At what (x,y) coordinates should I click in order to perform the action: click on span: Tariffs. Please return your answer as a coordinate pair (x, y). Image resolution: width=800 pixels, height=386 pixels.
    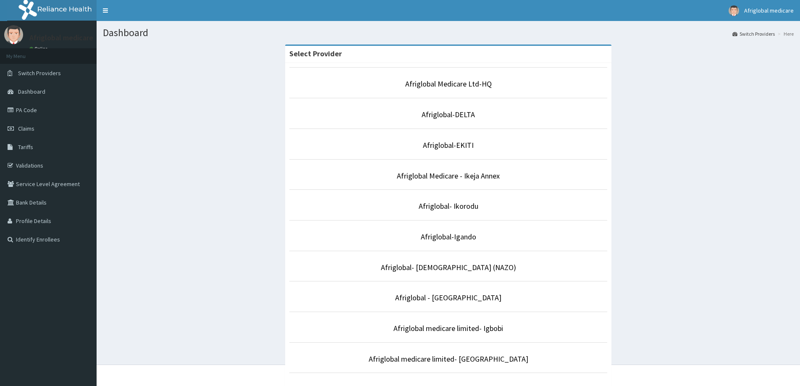
    Looking at the image, I should click on (26, 147).